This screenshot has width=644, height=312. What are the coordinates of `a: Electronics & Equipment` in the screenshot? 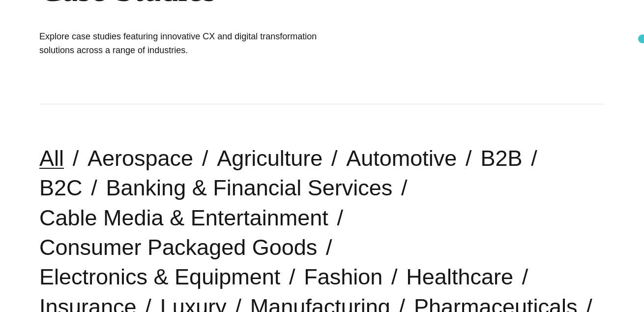 It's located at (159, 277).